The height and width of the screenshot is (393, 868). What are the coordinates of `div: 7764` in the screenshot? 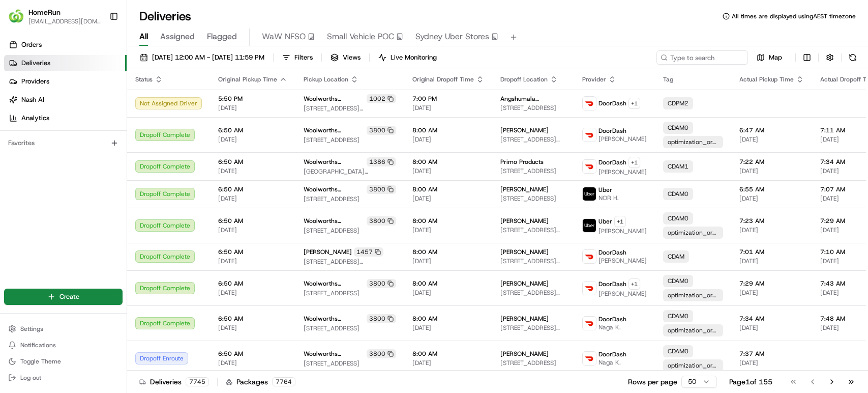 It's located at (284, 382).